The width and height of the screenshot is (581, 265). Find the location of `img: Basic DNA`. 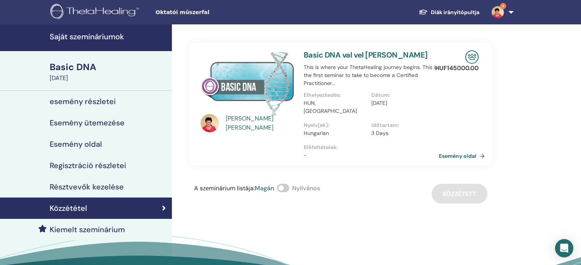

img: Basic DNA is located at coordinates (247, 83).